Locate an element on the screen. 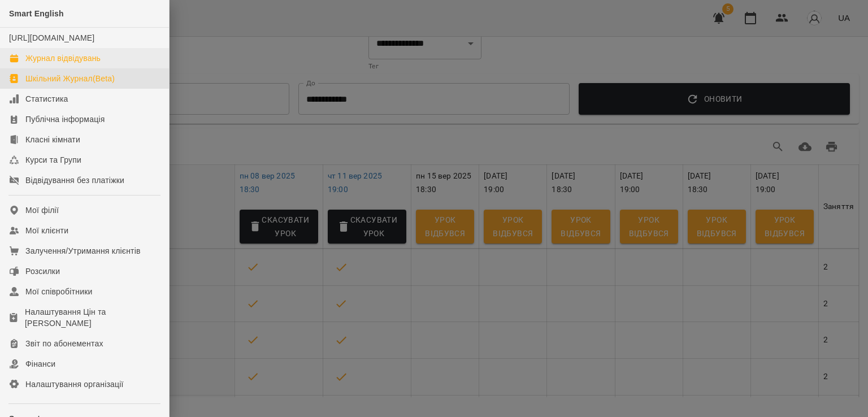 This screenshot has width=868, height=417. div: Відвідування без платіжки is located at coordinates (75, 181).